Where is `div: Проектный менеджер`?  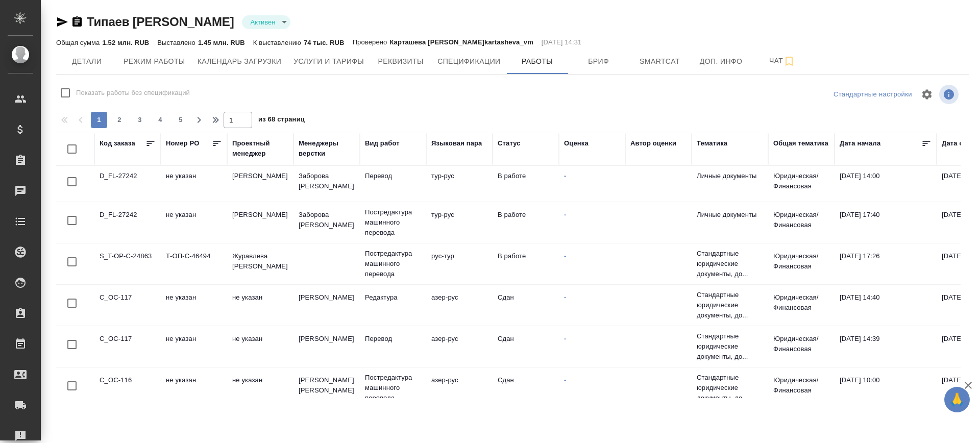 div: Проектный менеджер is located at coordinates (260, 149).